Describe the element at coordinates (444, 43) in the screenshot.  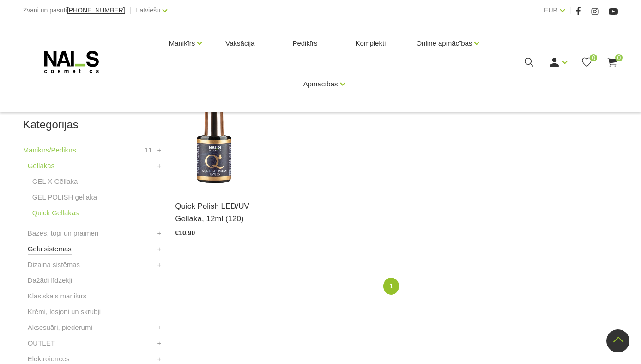
I see `a: Online apmācības` at that location.